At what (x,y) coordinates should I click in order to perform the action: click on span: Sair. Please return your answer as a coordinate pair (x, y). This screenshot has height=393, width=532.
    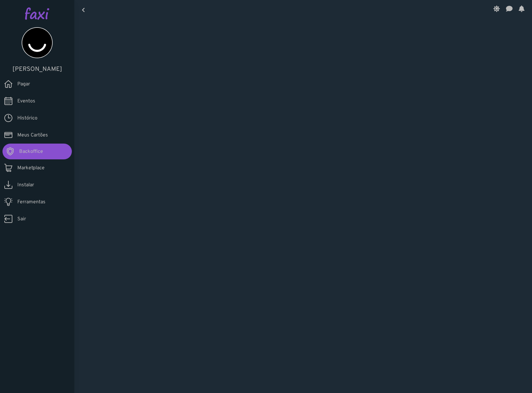
    Looking at the image, I should click on (22, 219).